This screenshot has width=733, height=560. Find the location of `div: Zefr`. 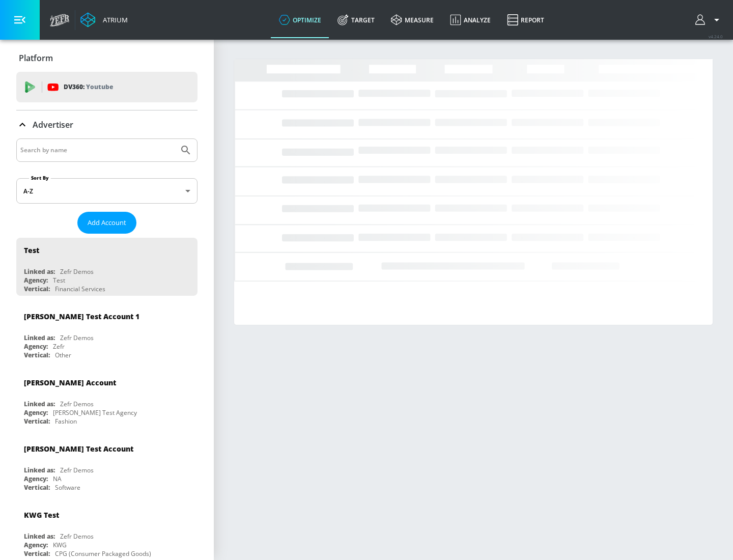

div: Zefr is located at coordinates (59, 346).